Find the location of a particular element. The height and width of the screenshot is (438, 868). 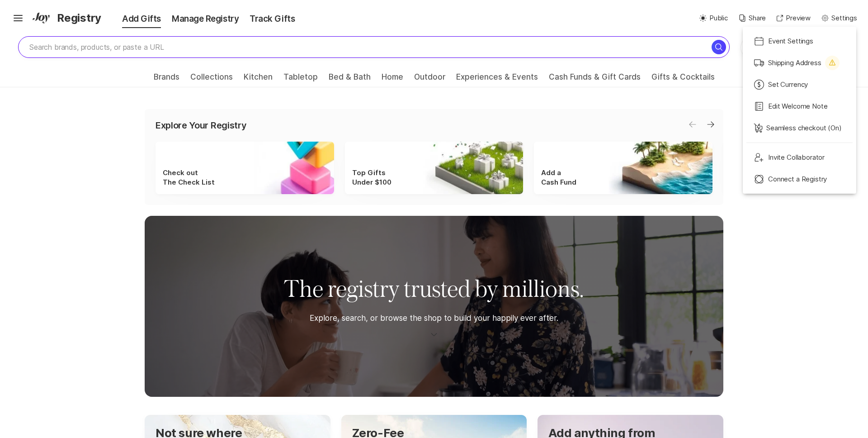

span: Experiences & Events is located at coordinates (497, 80).